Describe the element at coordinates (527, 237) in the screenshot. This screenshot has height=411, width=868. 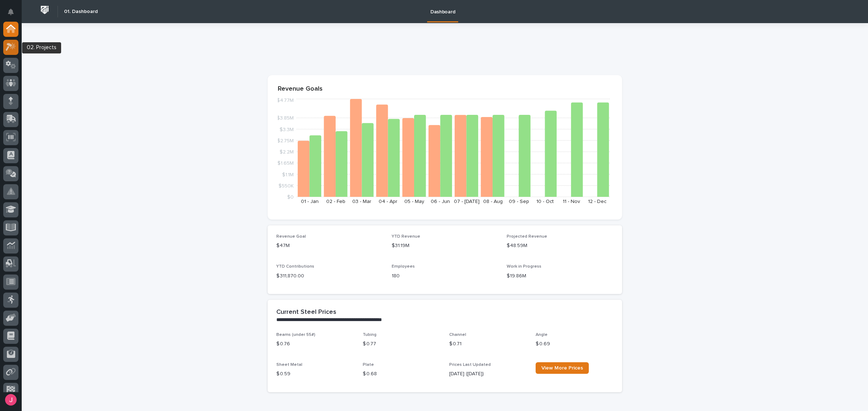
I see `span: Projected Revenue` at that location.